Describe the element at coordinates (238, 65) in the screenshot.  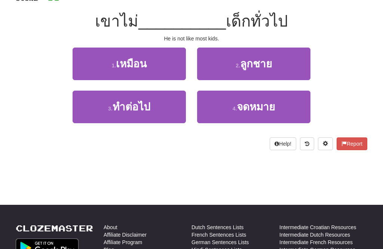
I see `small: 2 .` at that location.